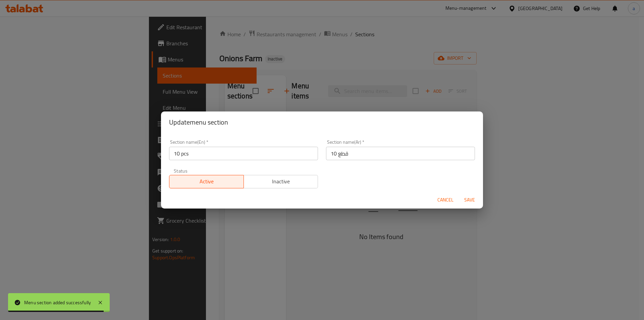 Image resolution: width=644 pixels, height=320 pixels. What do you see at coordinates (470, 200) in the screenshot?
I see `span: Save` at bounding box center [470, 200].